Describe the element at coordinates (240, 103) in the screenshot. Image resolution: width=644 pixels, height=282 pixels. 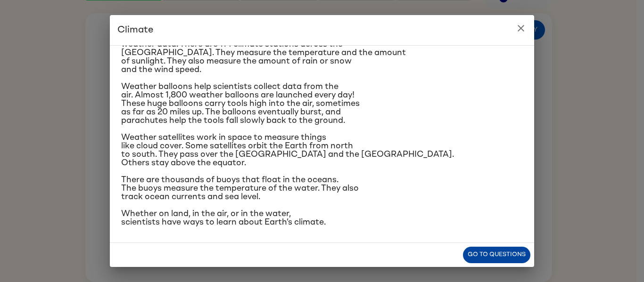
I see `span: Weather balloons help scientists collect data from the air. Almost 1,800 weather balloons are lau...` at that location.